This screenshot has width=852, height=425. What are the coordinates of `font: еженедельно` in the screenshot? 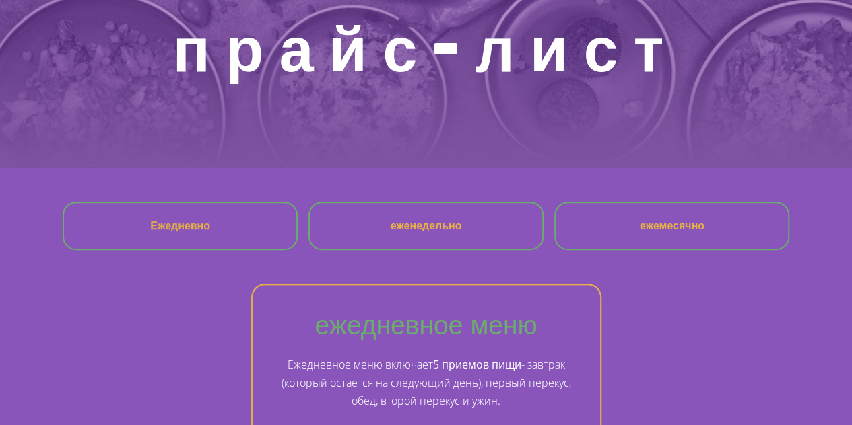 It's located at (426, 226).